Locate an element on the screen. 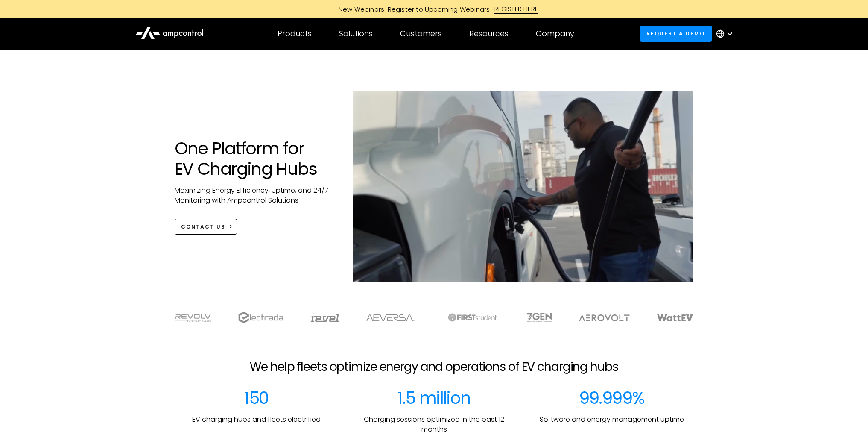 The image size is (868, 435). a: CONTACT US is located at coordinates (206, 227).